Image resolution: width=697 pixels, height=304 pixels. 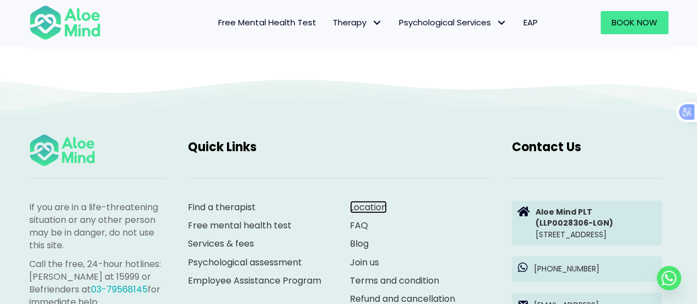 What do you see at coordinates (358, 22) in the screenshot?
I see `span: Therapy` at bounding box center [358, 22].